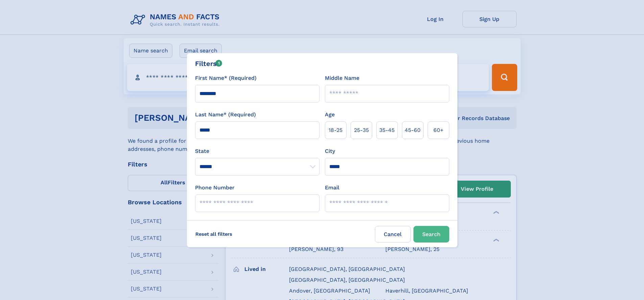 This screenshot has height=300, width=644. What do you see at coordinates (226, 114) in the screenshot?
I see `label: Last Name* (Required)` at bounding box center [226, 114].